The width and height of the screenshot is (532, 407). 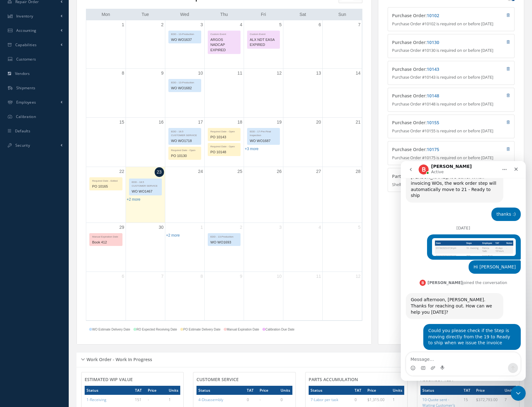 What do you see at coordinates (122, 122) in the screenshot?
I see `a: September 15, 2025` at bounding box center [122, 122].